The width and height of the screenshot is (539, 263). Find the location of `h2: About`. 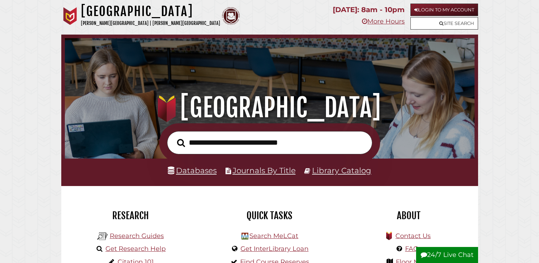

h2: About is located at coordinates (408, 215).